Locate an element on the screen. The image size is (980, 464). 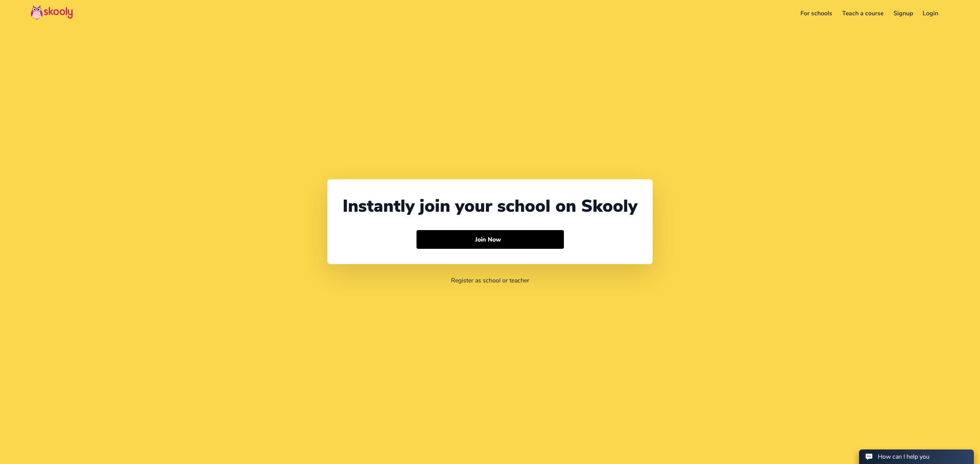
a: Login is located at coordinates (931, 13).